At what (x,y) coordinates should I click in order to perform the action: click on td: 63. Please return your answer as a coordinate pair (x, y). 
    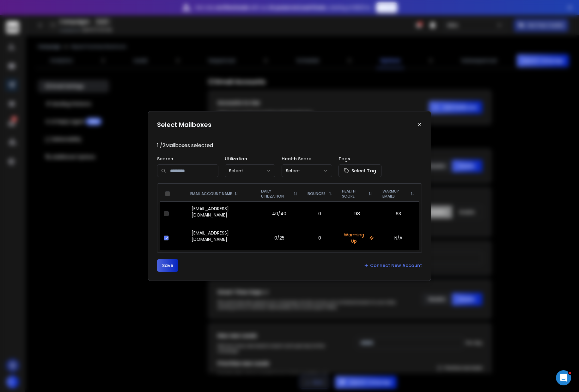
    Looking at the image, I should click on (398, 214).